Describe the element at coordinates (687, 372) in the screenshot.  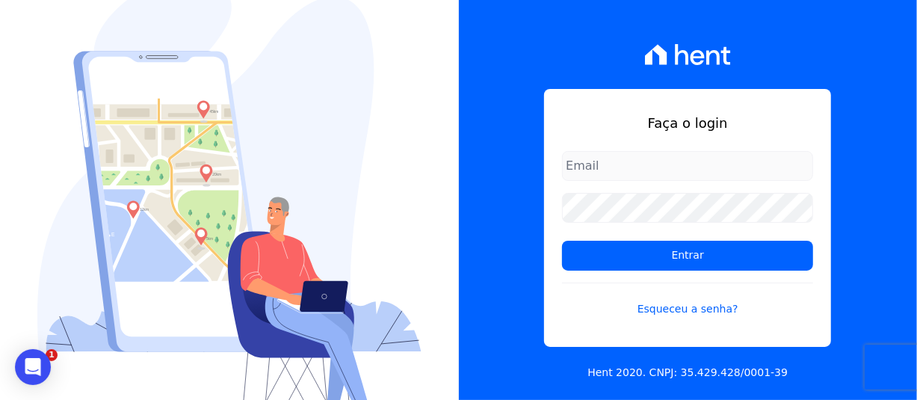
I see `p: Hent 2020. CNPJ: 35.429.428/0001-39` at that location.